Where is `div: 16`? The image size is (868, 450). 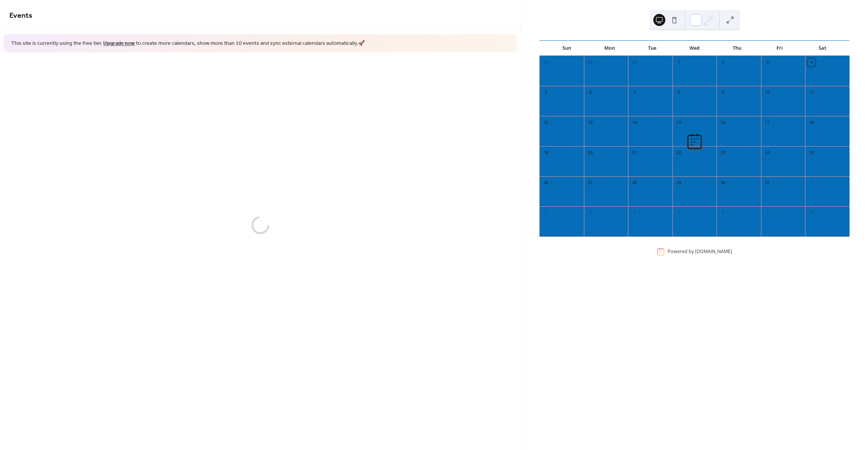 div: 16 is located at coordinates (723, 122).